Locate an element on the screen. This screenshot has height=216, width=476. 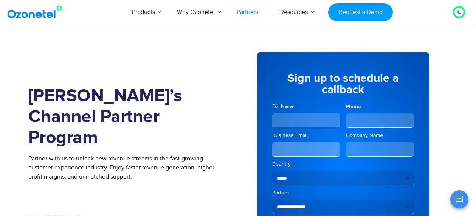
button: Open chat is located at coordinates (459, 199).